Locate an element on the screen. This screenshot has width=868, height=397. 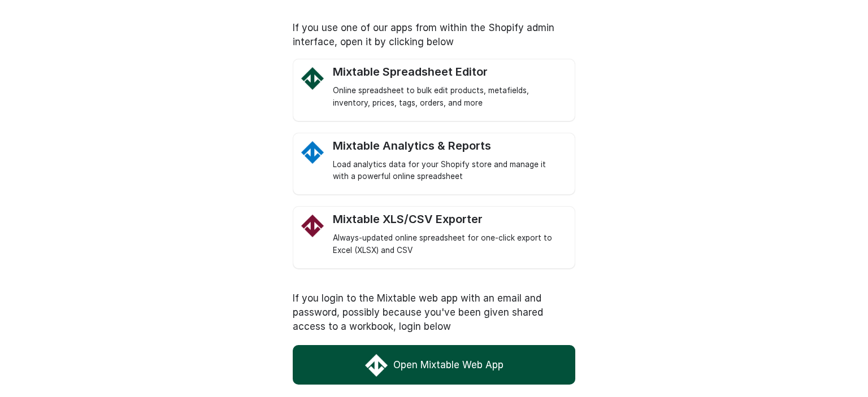
p: If you login to the Mixtable web app with an email and password, possibly because you've been giv... is located at coordinates (434, 312).